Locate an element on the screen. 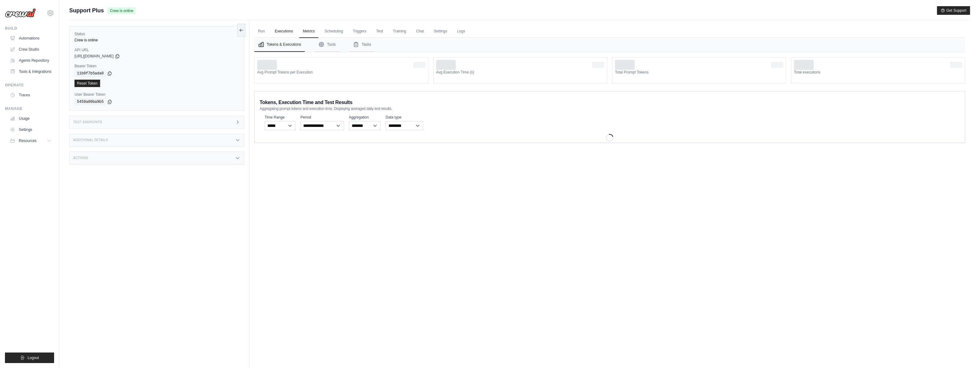 The width and height of the screenshot is (980, 368). a: Agents Repository is located at coordinates (31, 61).